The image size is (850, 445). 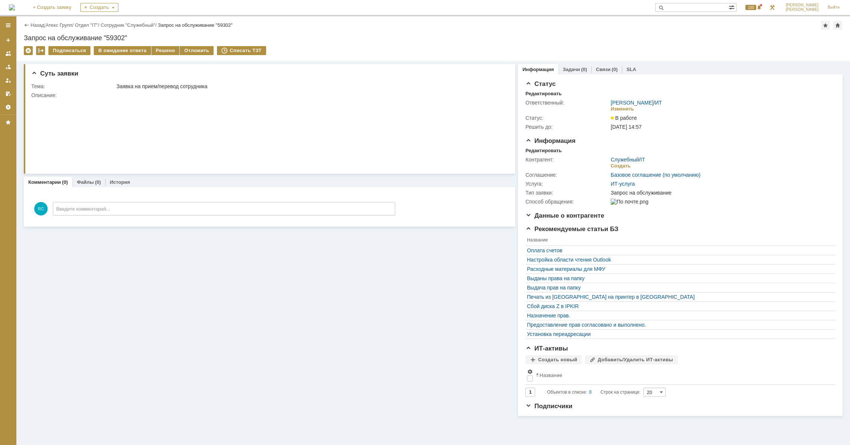 What do you see at coordinates (59, 25) in the screenshot?
I see `a: Атекс Групп` at bounding box center [59, 25].